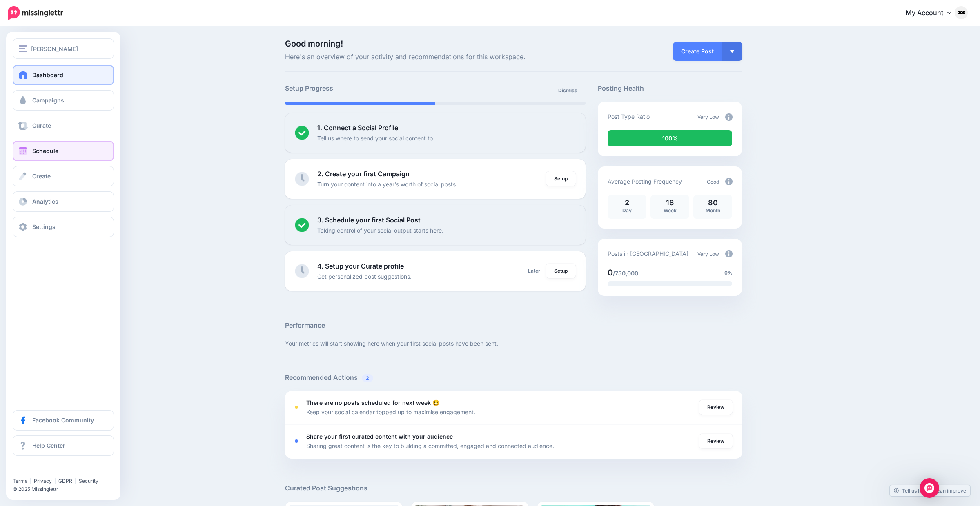  Describe the element at coordinates (314, 44) in the screenshot. I see `span: Good morning!` at that location.